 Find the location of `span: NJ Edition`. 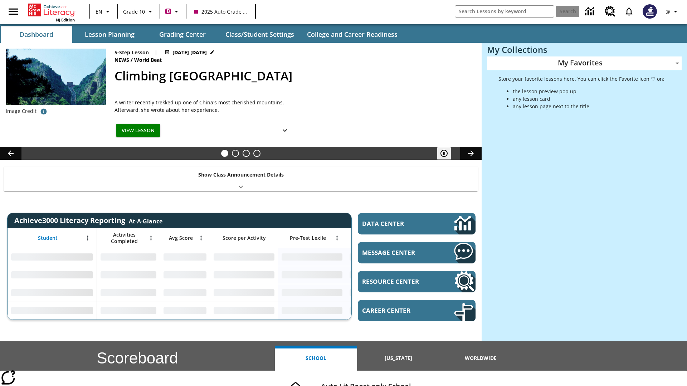

span: NJ Edition is located at coordinates (65, 20).